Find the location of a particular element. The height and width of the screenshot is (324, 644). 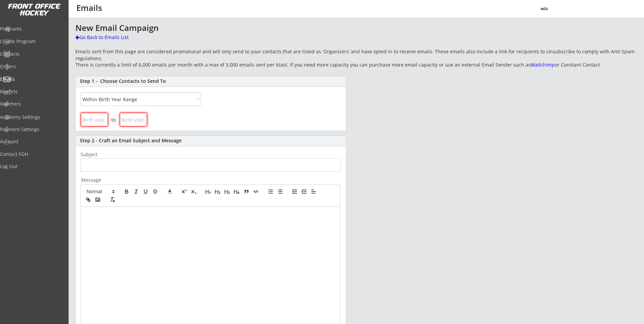

div: Go Back to Emails List is located at coordinates (110, 37).